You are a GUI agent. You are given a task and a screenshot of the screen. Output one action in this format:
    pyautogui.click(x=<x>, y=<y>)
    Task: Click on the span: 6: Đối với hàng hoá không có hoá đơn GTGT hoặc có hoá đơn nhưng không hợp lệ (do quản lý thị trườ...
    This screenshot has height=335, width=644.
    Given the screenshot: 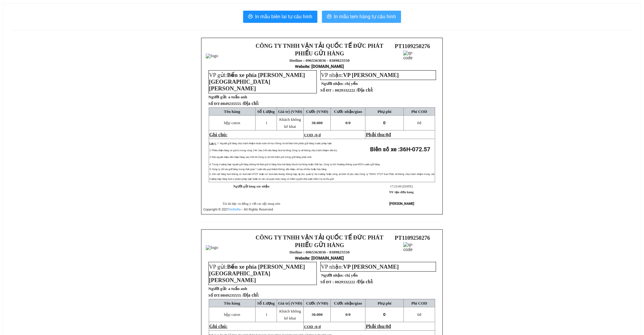 What is the action you would take?
    pyautogui.click(x=322, y=177)
    